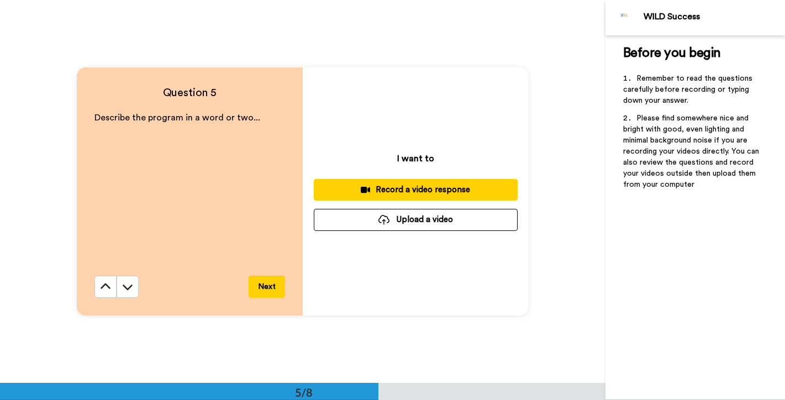 The width and height of the screenshot is (785, 400). I want to click on img: Profile Image, so click(625, 18).